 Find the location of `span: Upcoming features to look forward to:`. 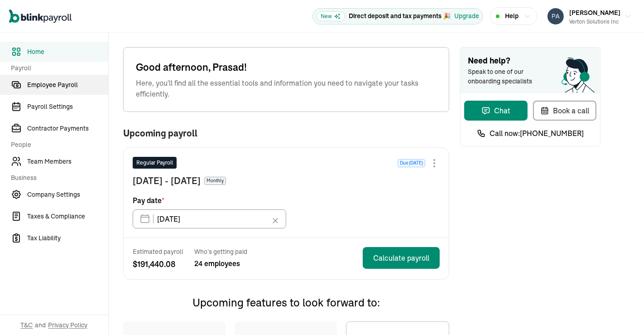

span: Upcoming features to look forward to: is located at coordinates (286, 302).